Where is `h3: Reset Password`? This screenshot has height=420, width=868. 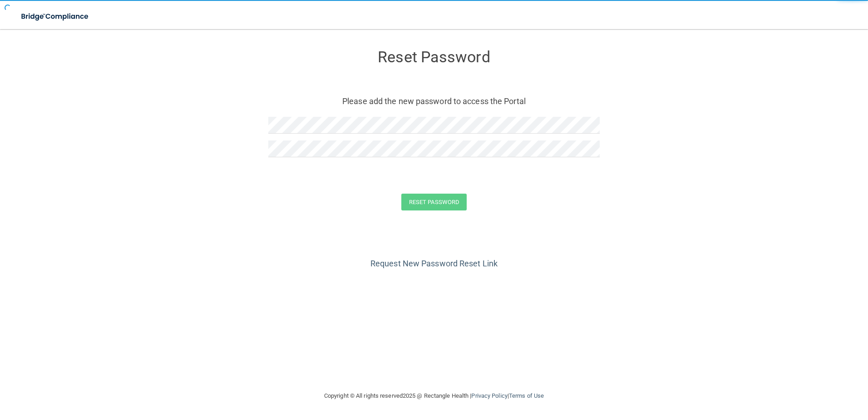 h3: Reset Password is located at coordinates (434, 56).